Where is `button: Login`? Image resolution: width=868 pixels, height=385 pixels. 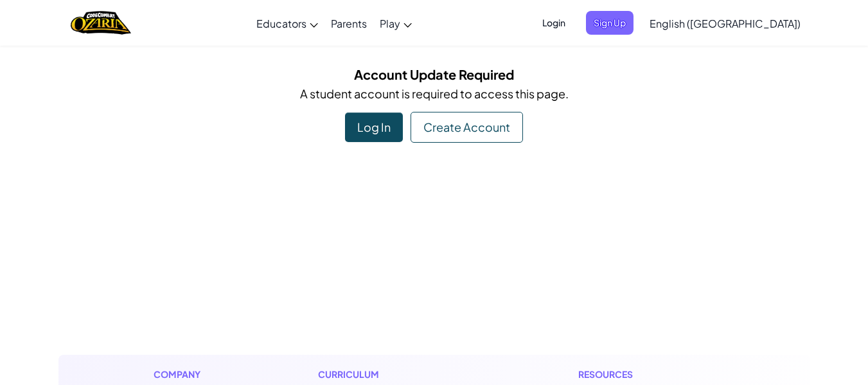
button: Login is located at coordinates (554, 22).